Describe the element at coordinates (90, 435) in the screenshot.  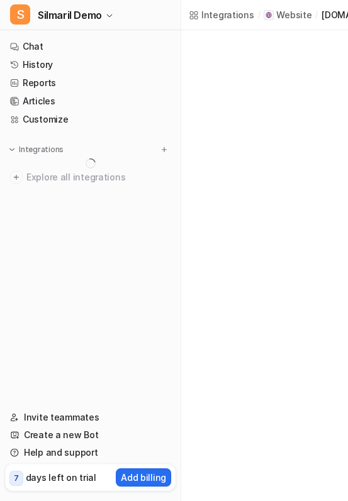
I see `a: Create a new Bot` at that location.